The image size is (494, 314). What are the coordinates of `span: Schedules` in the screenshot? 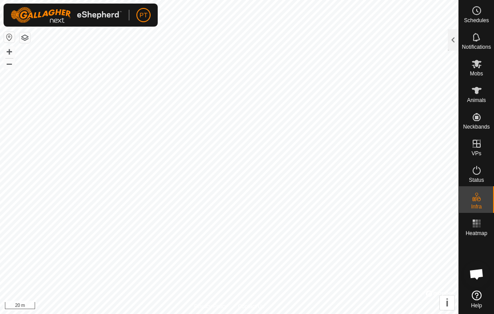 It's located at (476, 20).